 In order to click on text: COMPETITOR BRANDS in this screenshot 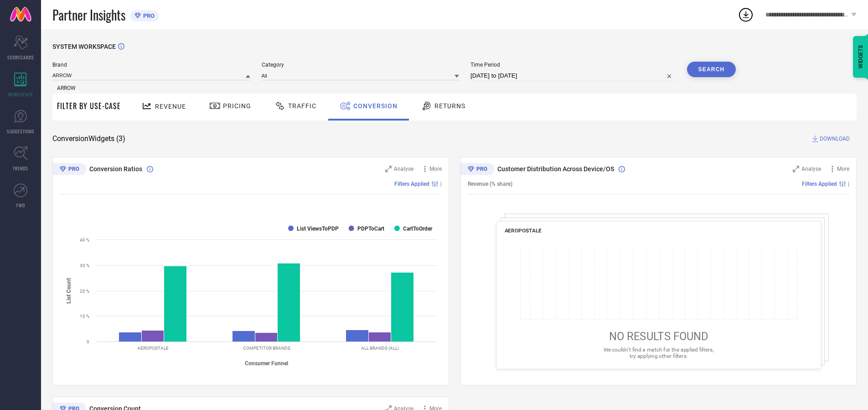, I will do `click(266, 348)`.